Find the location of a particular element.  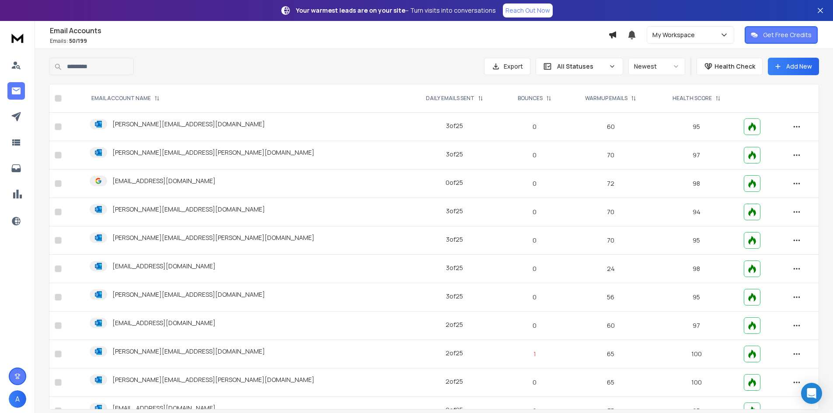

p: BOUNCES is located at coordinates (530, 98).